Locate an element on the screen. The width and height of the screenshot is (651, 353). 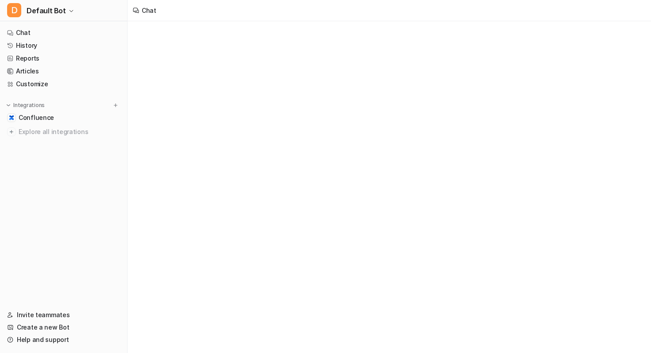
img: expand menu is located at coordinates (8, 105).